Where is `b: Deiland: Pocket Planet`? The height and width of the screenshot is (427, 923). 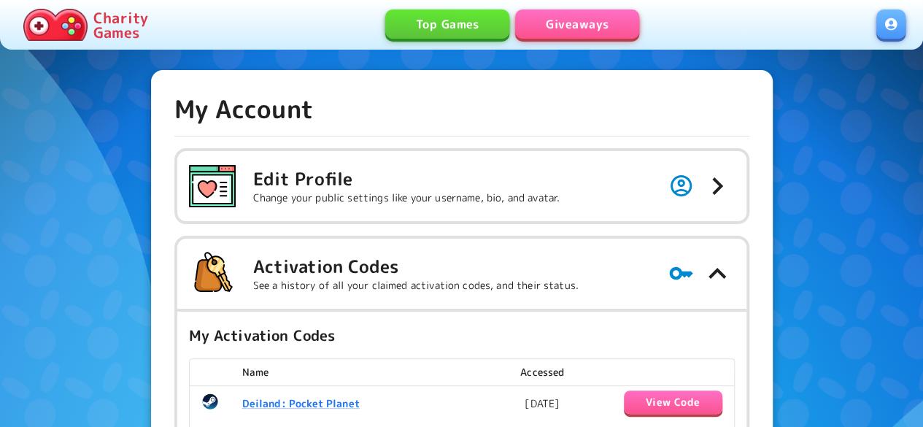
b: Deiland: Pocket Planet is located at coordinates (301, 403).